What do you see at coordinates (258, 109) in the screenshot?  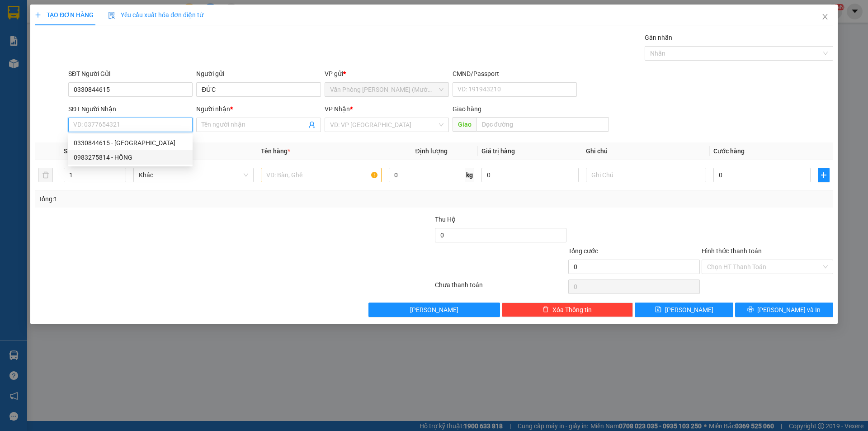 I see `div: Người nhận` at bounding box center [258, 109].